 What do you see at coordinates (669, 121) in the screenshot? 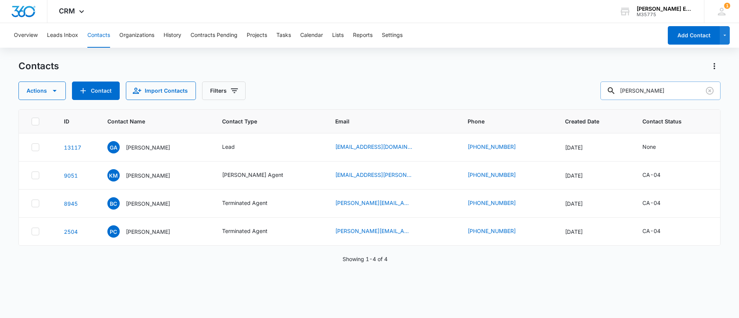
I see `span: Contact Status` at bounding box center [669, 121].